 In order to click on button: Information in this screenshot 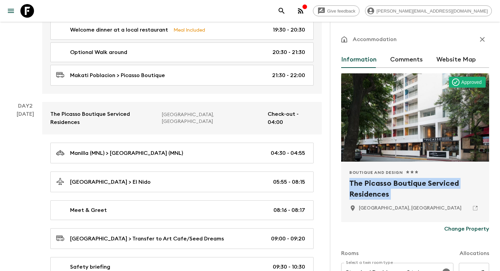, I will do `click(359, 60)`.